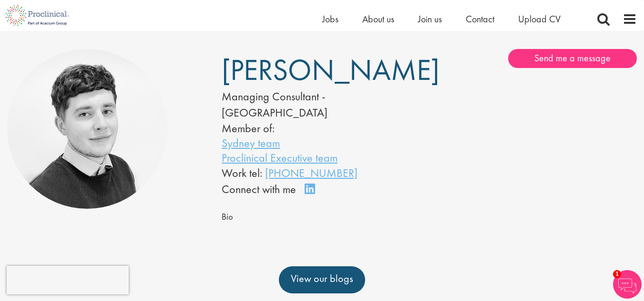  What do you see at coordinates (539, 19) in the screenshot?
I see `a: Upload CV` at bounding box center [539, 19].